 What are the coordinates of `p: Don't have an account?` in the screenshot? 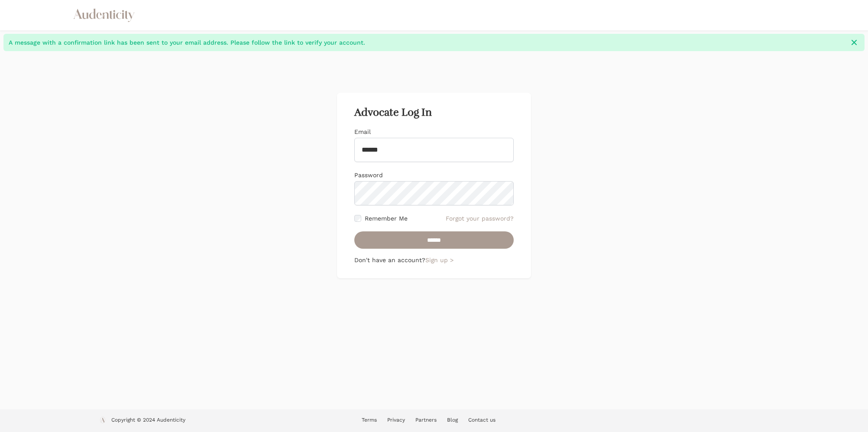 It's located at (434, 260).